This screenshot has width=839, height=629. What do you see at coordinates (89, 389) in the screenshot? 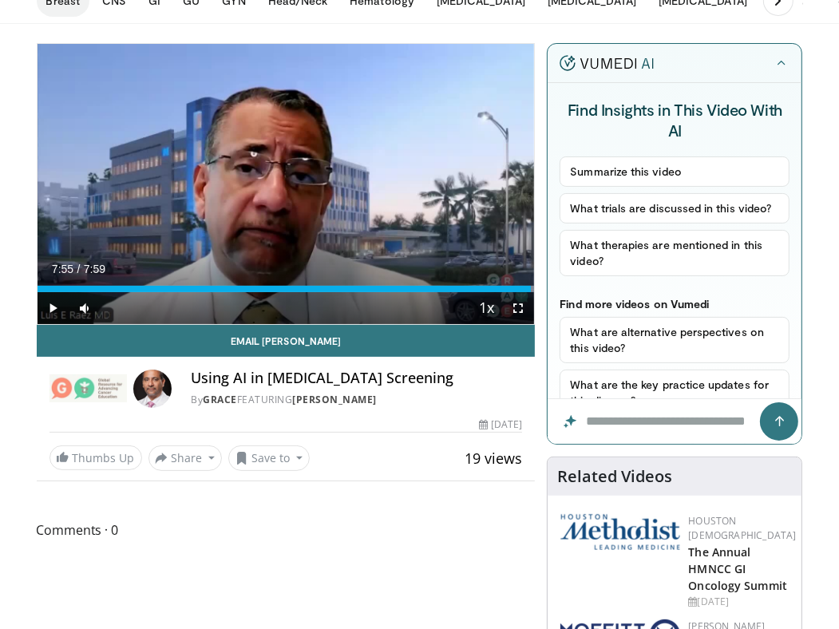
I see `img: GRACE` at bounding box center [89, 389].